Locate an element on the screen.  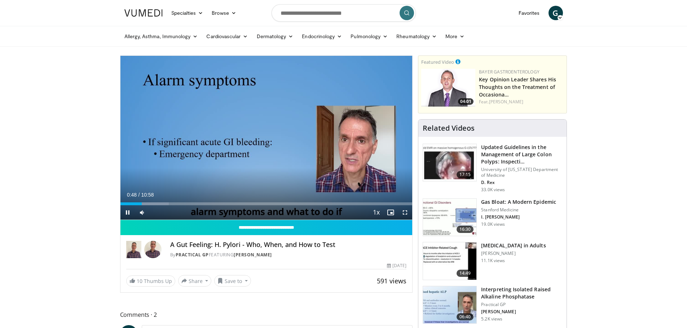
button: Save to is located at coordinates (233, 281).